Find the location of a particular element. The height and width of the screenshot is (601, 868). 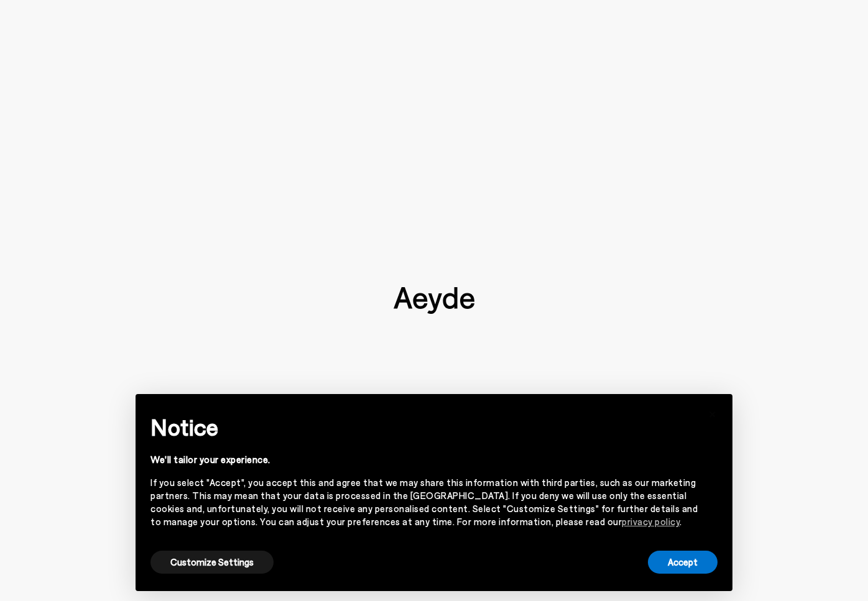

h2: Notice is located at coordinates (424, 427).